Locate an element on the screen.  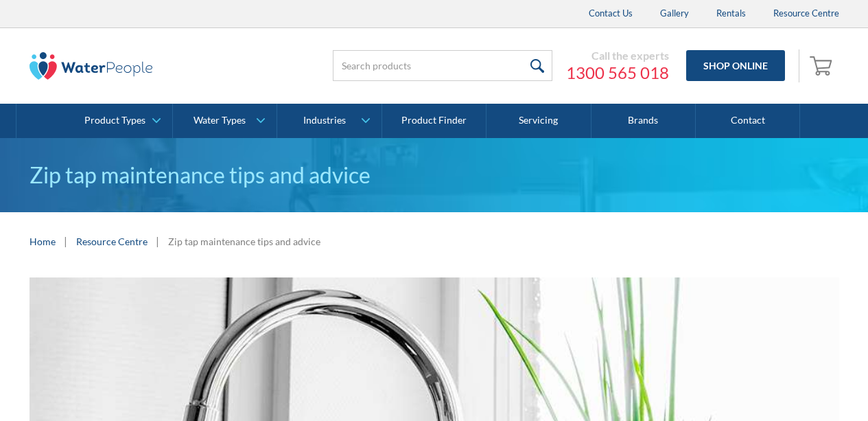
a: Product Finder is located at coordinates (434, 121).